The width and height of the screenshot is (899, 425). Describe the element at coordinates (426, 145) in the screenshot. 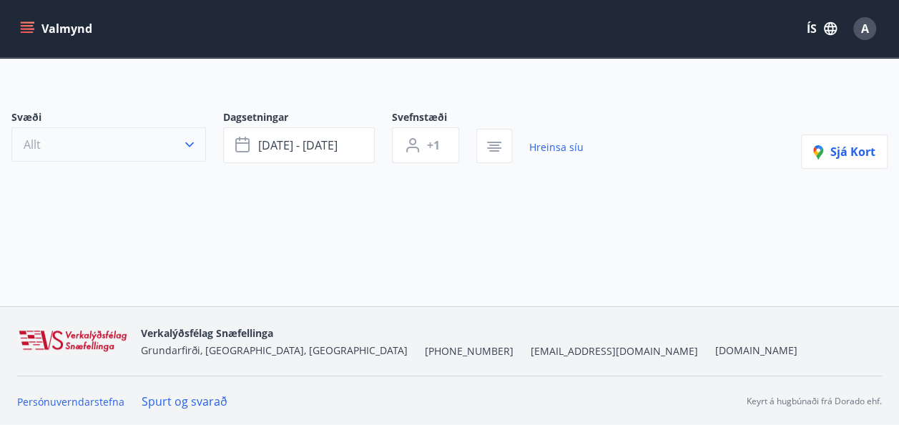

I see `button: +1` at that location.